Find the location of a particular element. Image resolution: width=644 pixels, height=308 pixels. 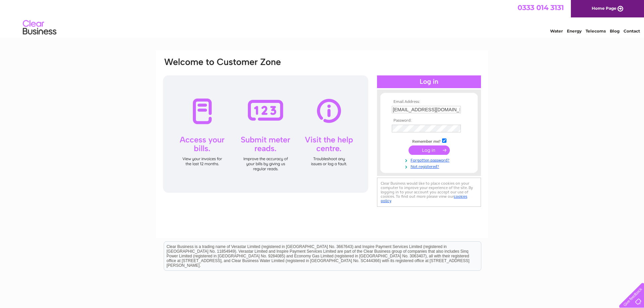

td: Remember me? is located at coordinates (429, 141).